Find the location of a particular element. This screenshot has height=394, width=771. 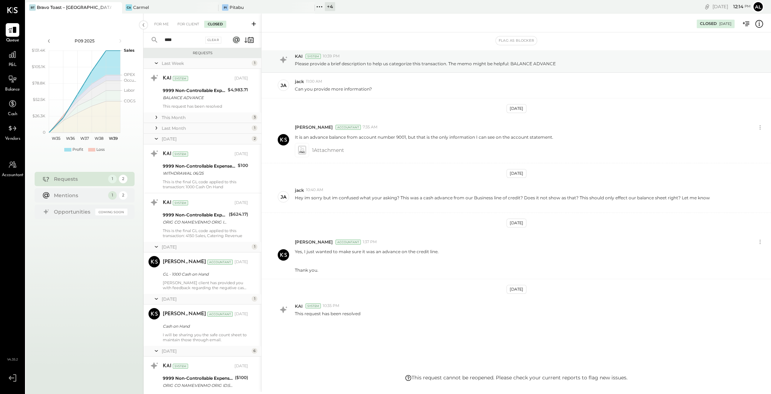

span: 11:00 AM is located at coordinates (314, 82).